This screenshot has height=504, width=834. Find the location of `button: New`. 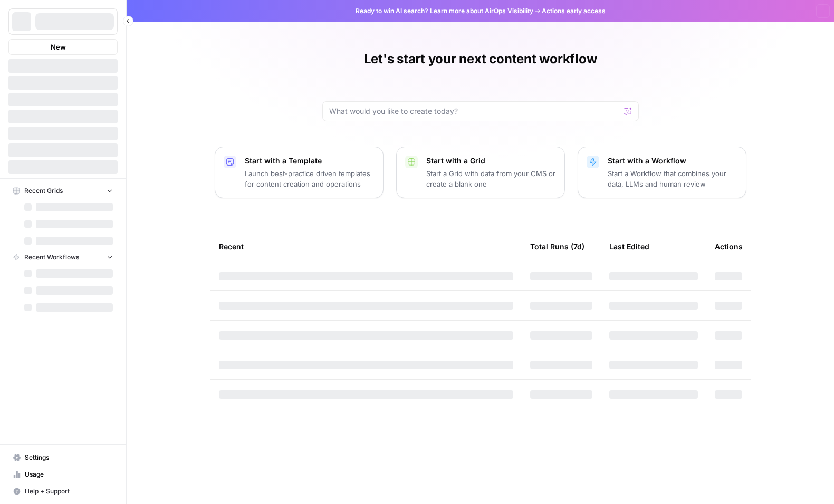

button: New is located at coordinates (63, 47).